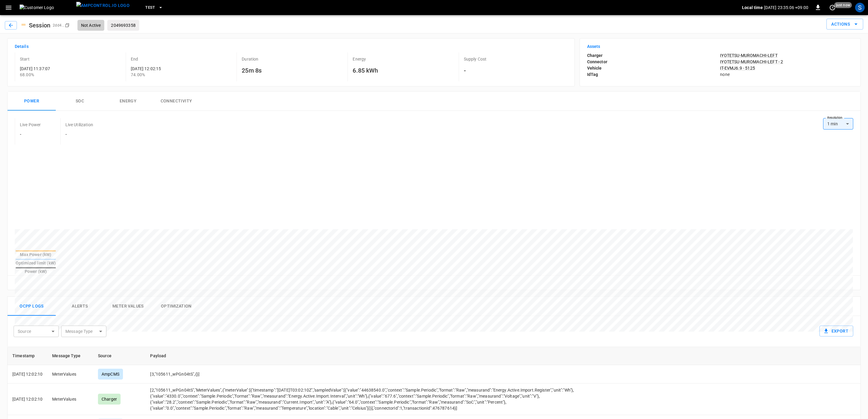 The image size is (868, 419). What do you see at coordinates (293, 59) in the screenshot?
I see `p: Duration` at bounding box center [293, 59].